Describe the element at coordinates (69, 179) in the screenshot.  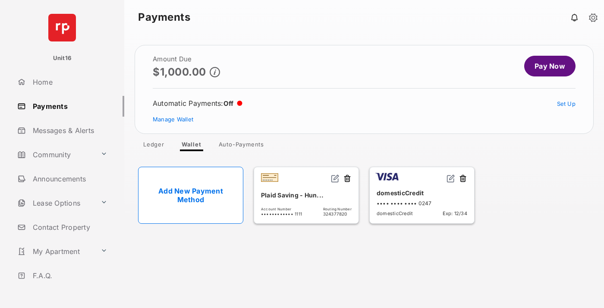
I see `a: Announcements` at that location.